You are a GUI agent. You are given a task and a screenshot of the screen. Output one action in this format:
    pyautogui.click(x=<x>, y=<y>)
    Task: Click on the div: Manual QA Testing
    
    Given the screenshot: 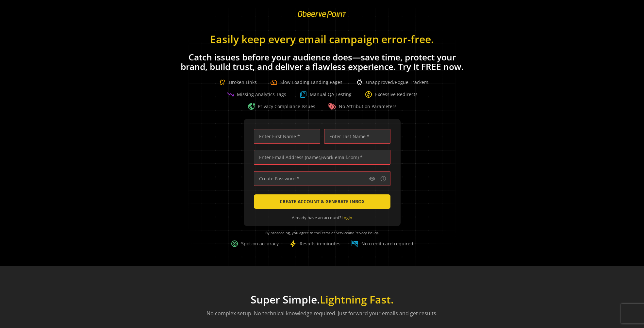 What is the action you would take?
    pyautogui.click(x=326, y=94)
    